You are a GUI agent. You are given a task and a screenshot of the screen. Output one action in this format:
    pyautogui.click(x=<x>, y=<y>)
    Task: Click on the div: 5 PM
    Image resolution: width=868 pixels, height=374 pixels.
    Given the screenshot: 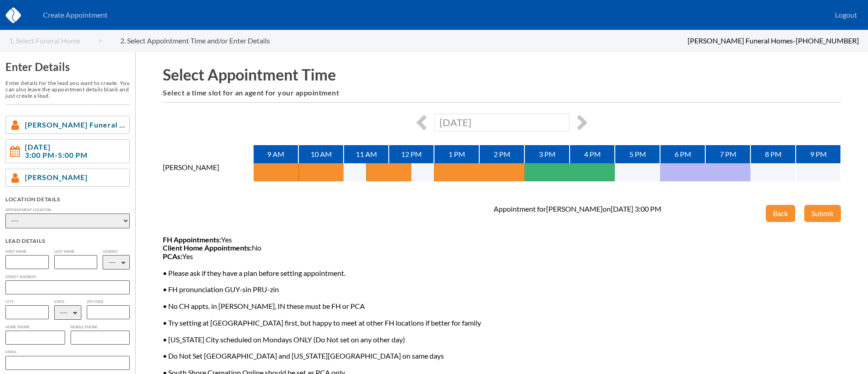 What is the action you would take?
    pyautogui.click(x=637, y=154)
    